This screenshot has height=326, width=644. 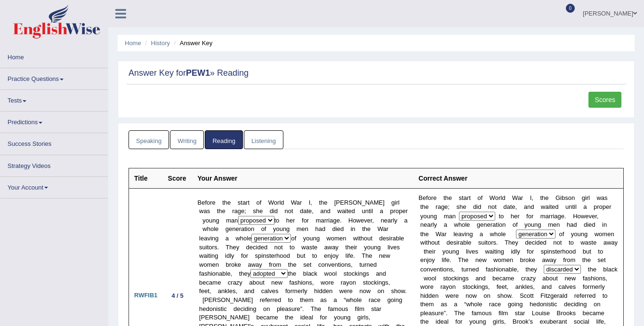 I want to click on th: Your Answer, so click(x=303, y=179).